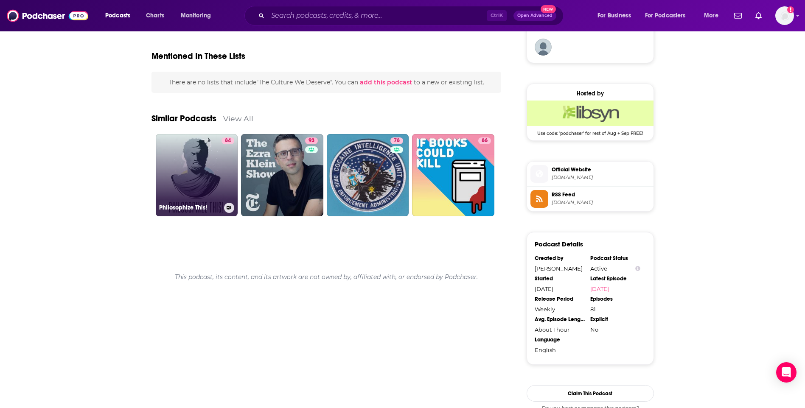 The image size is (805, 408). What do you see at coordinates (198, 56) in the screenshot?
I see `h2: Mentioned In These Lists` at bounding box center [198, 56].